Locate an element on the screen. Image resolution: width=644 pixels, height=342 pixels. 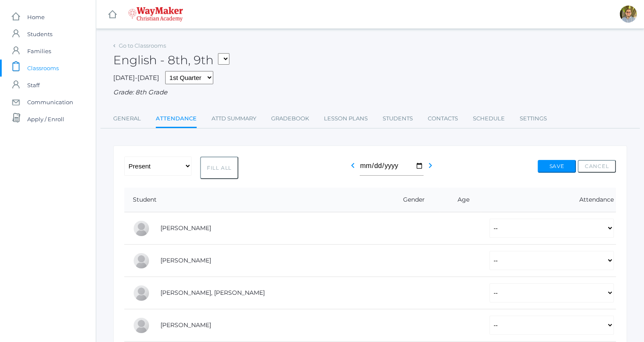
span: Home is located at coordinates (36, 17).